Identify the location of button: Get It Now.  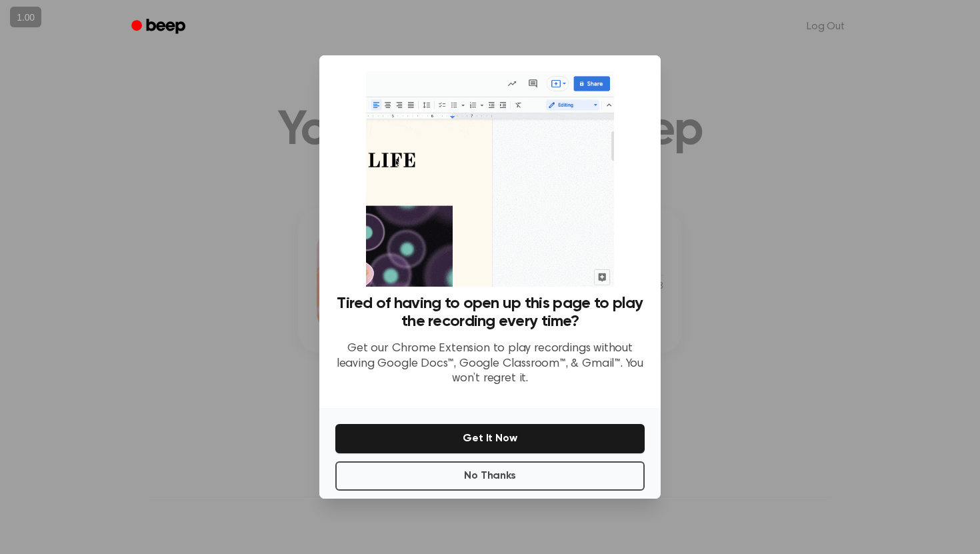
(490, 439).